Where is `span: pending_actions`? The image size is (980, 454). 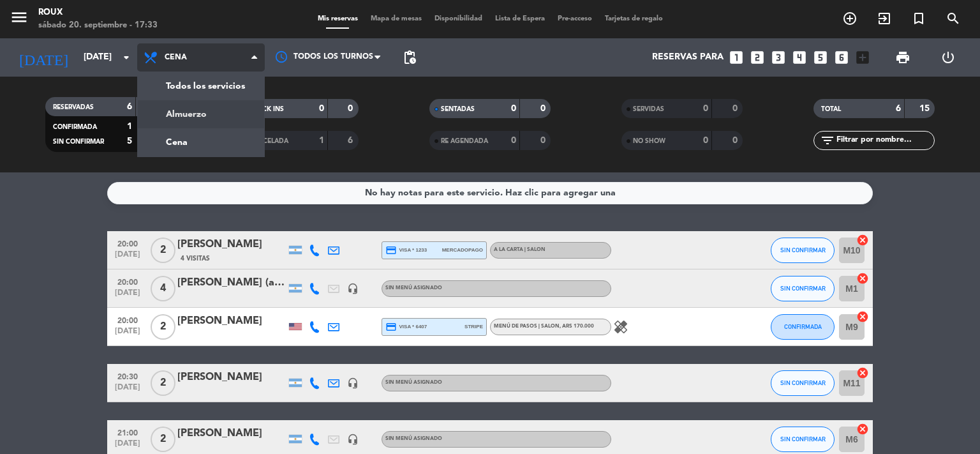
span: pending_actions is located at coordinates (410, 57).